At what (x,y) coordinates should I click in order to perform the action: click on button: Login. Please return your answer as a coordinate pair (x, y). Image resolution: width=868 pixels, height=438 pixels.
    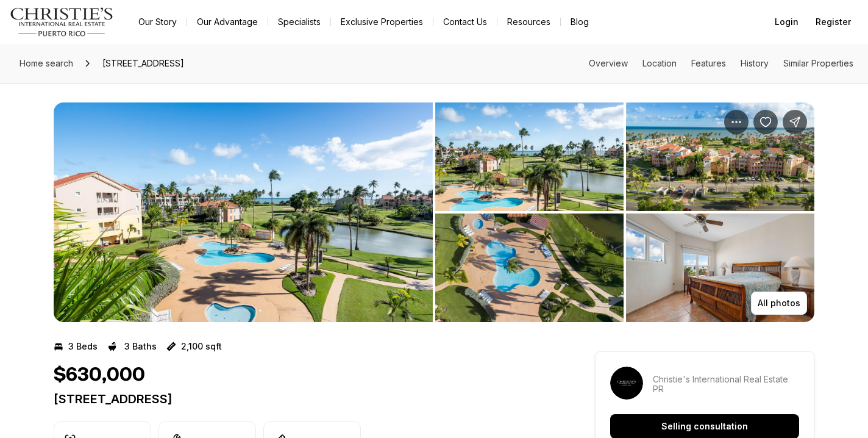
    Looking at the image, I should click on (786, 22).